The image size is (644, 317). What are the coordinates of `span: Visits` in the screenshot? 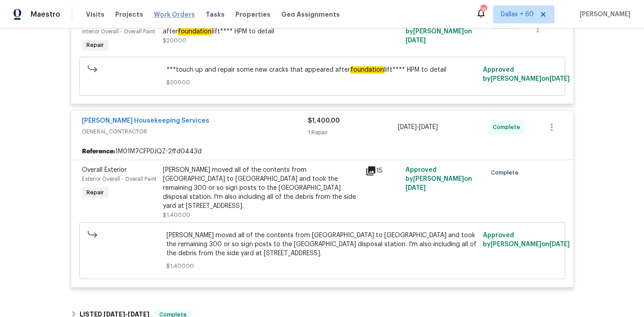 It's located at (95, 15).